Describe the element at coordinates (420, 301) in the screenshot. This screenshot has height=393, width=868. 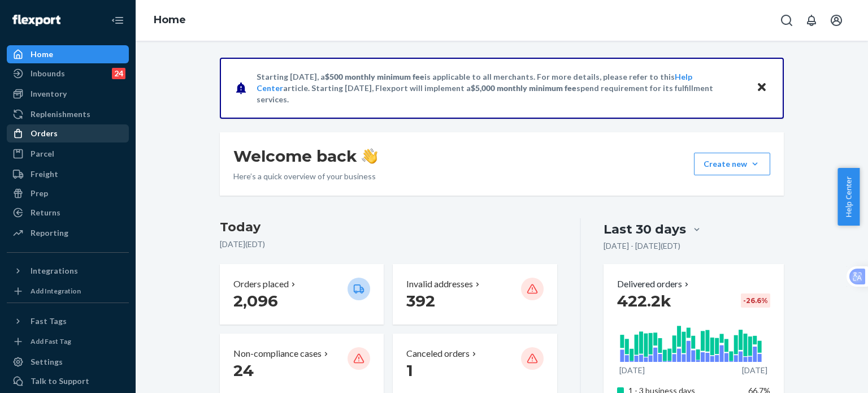
I see `span: 392` at that location.